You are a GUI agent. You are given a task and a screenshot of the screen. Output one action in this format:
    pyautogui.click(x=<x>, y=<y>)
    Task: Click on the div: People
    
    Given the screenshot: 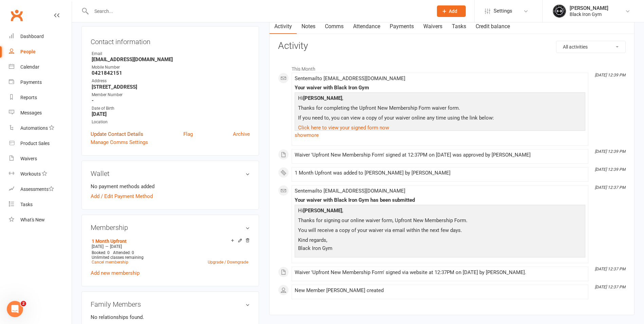 What is the action you would take?
    pyautogui.click(x=28, y=52)
    